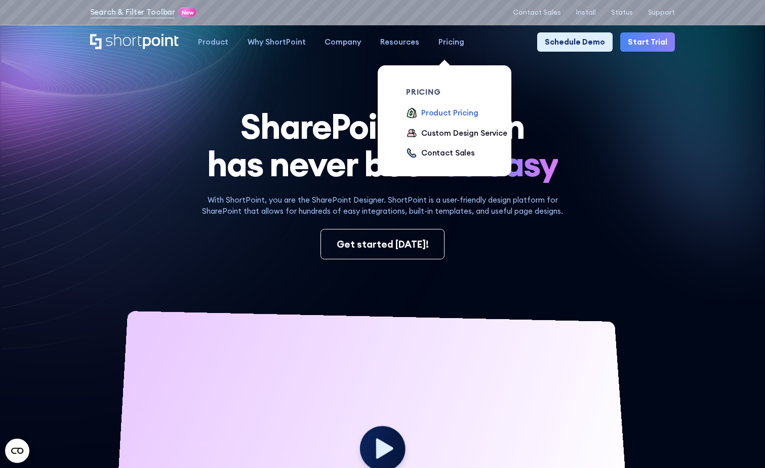  I want to click on a: Pricing, so click(451, 42).